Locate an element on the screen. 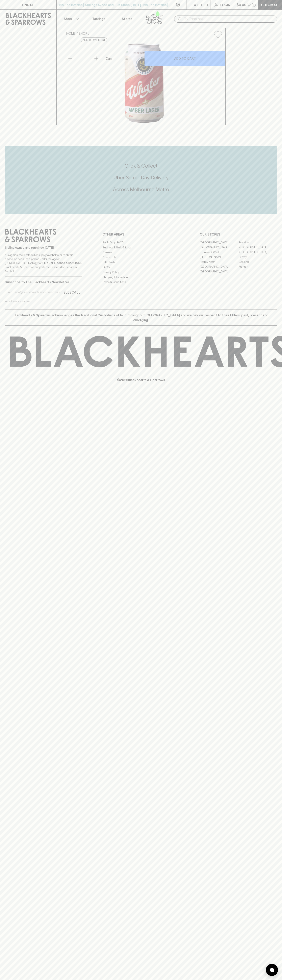 This screenshot has height=980, width=282. a: Stores is located at coordinates (127, 18).